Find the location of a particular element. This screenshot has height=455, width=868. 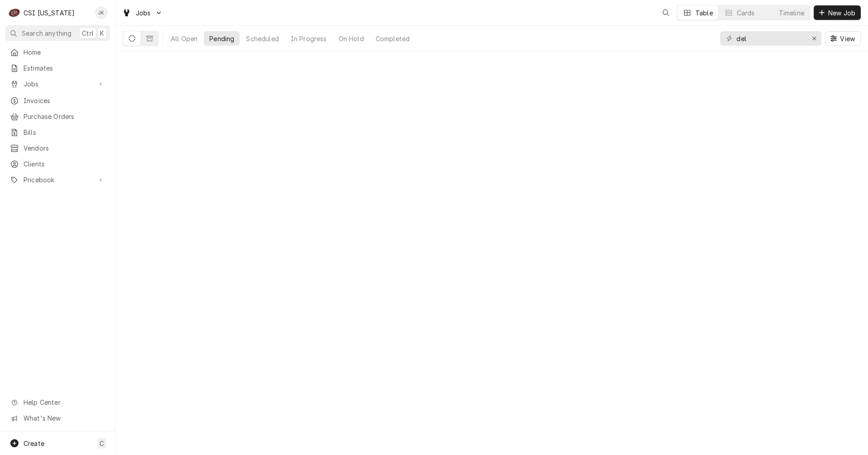

div: Table is located at coordinates (704, 13).